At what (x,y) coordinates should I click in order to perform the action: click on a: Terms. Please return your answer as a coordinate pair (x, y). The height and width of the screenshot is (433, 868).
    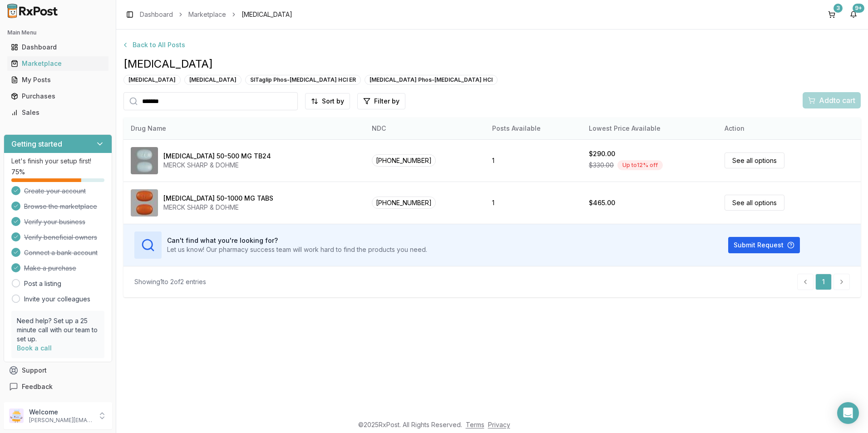
    Looking at the image, I should click on (475, 424).